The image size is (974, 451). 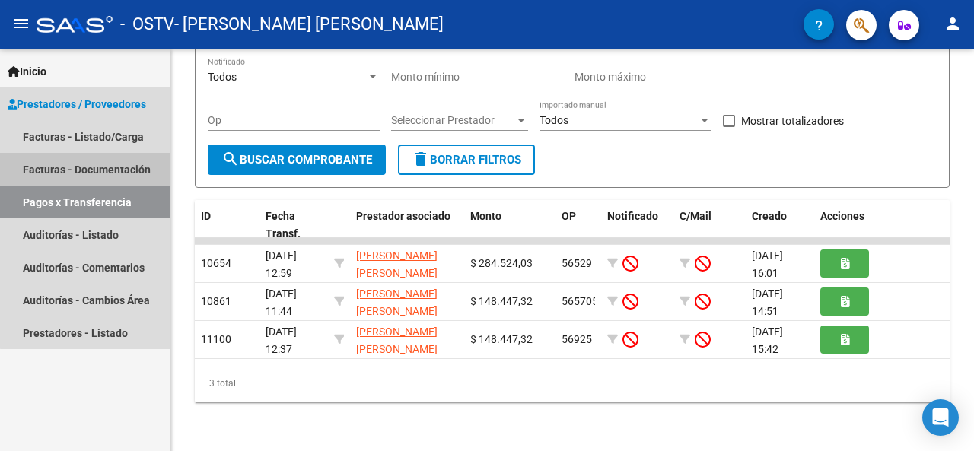 What do you see at coordinates (502, 263) in the screenshot?
I see `span: $ 284.524,03` at bounding box center [502, 263].